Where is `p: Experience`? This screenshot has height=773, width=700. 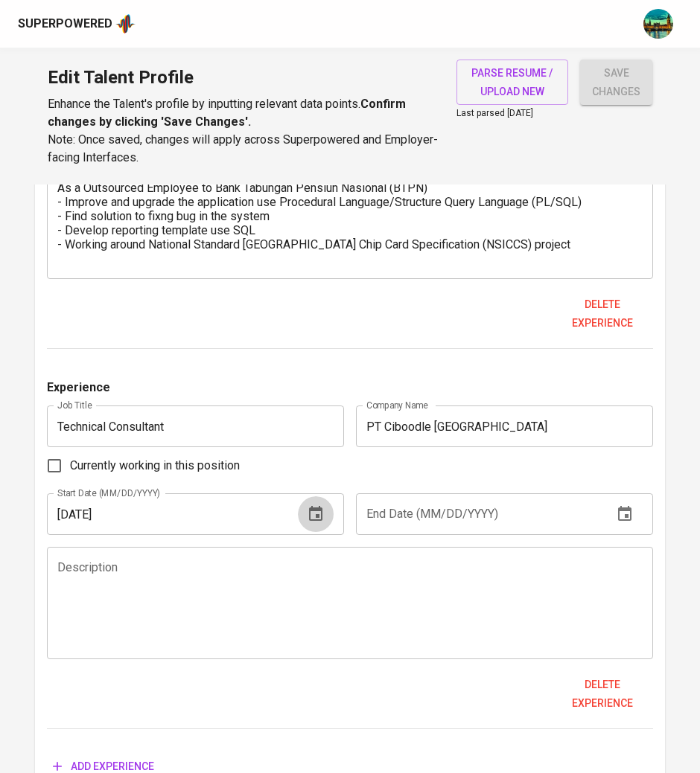
p: Experience is located at coordinates (78, 388).